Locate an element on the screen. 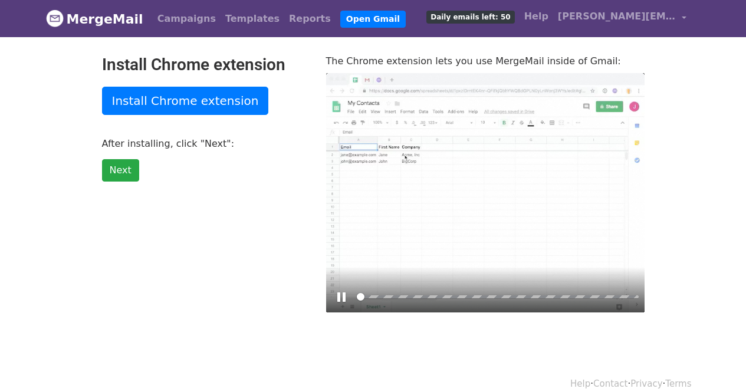  a: Terms is located at coordinates (678, 384).